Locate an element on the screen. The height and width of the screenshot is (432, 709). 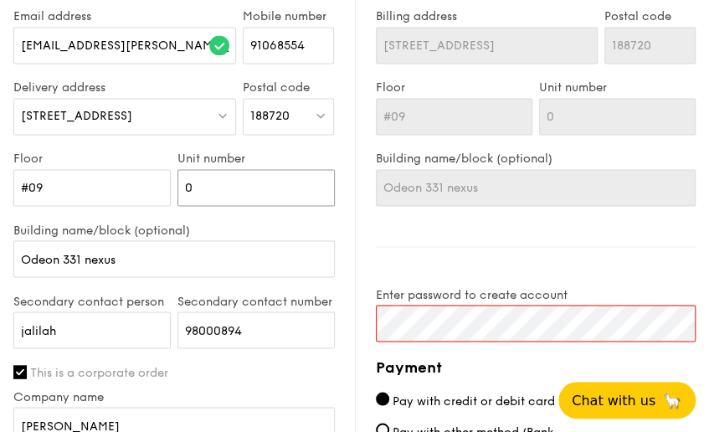
label: Secondary contact person is located at coordinates (92, 301).